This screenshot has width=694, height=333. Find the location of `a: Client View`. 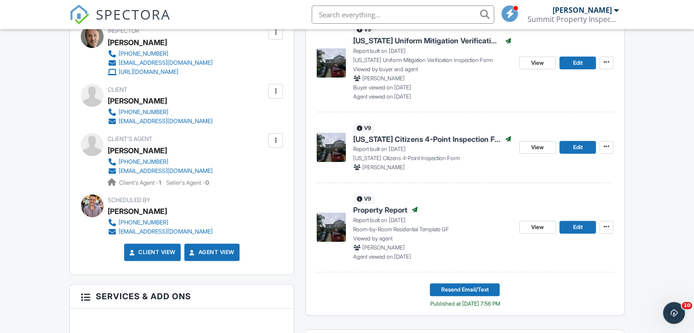

a: Client View is located at coordinates (151, 252).